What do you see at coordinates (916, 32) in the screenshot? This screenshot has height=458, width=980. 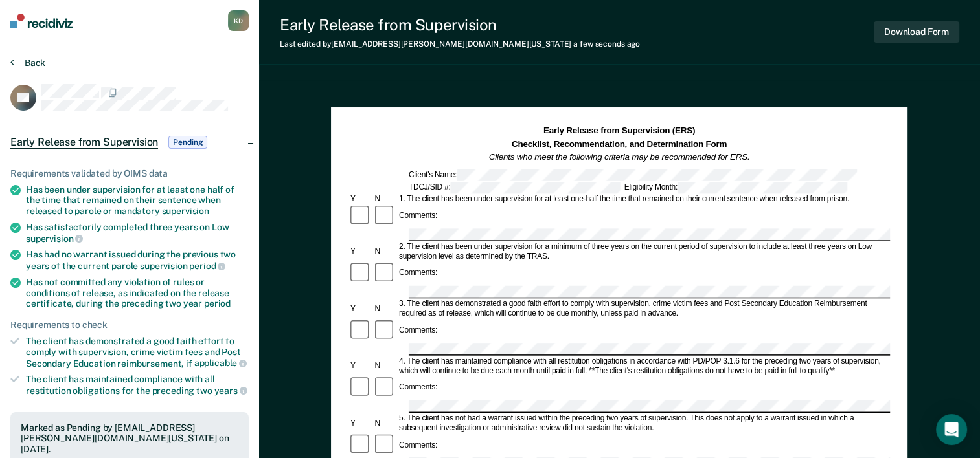 I see `button: Download Form` at bounding box center [916, 32].